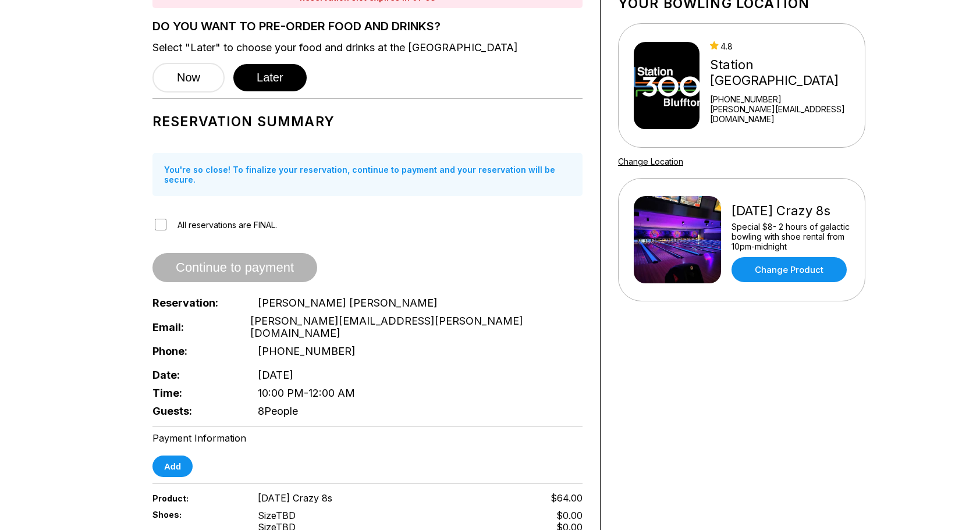 This screenshot has width=980, height=530. I want to click on span: Reservation:, so click(196, 302).